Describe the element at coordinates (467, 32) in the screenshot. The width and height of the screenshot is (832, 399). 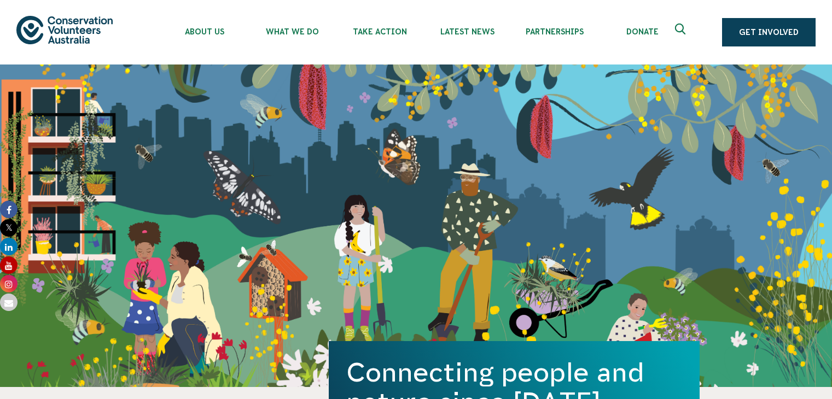
I see `span: Latest News` at that location.